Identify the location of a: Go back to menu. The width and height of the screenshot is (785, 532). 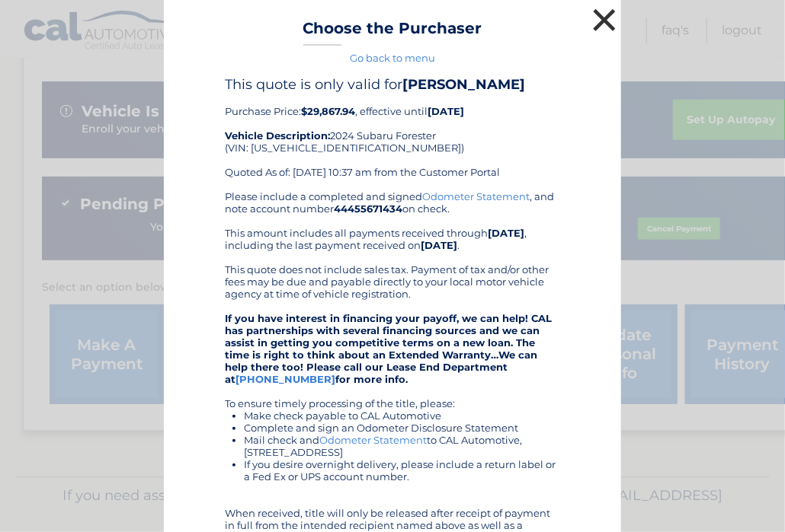
(392, 58).